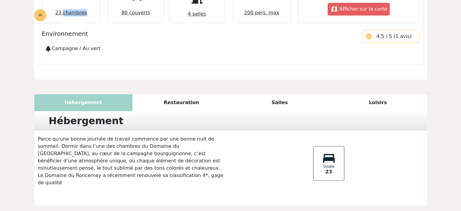 This screenshot has width=461, height=211. Describe the element at coordinates (328, 171) in the screenshot. I see `span: 23` at that location.